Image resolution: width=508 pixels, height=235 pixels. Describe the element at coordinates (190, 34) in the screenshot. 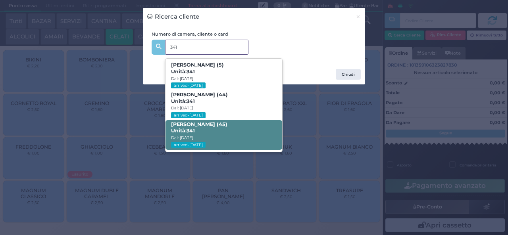

I see `label: Numero di camera, cliente o card` at that location.